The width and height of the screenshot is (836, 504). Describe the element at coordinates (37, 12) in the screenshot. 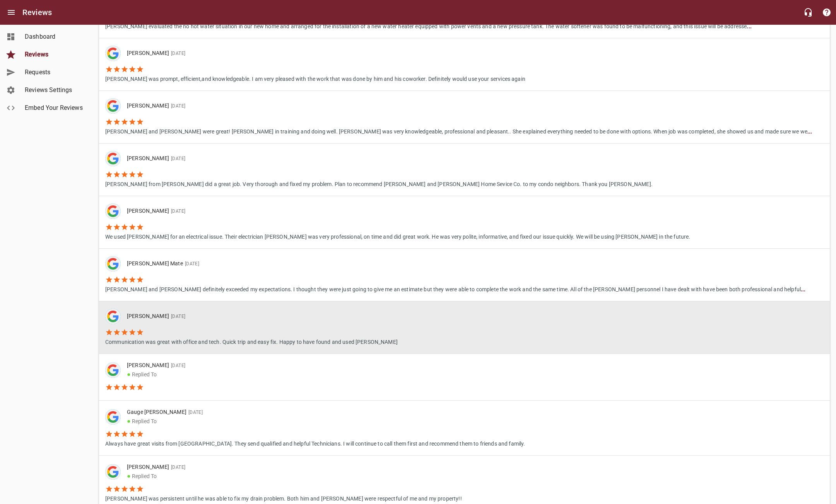

I see `h6: Reviews` at that location.